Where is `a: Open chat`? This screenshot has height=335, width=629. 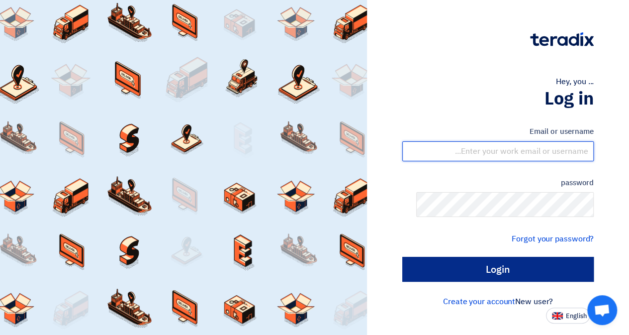
a: Open chat is located at coordinates (602, 310).